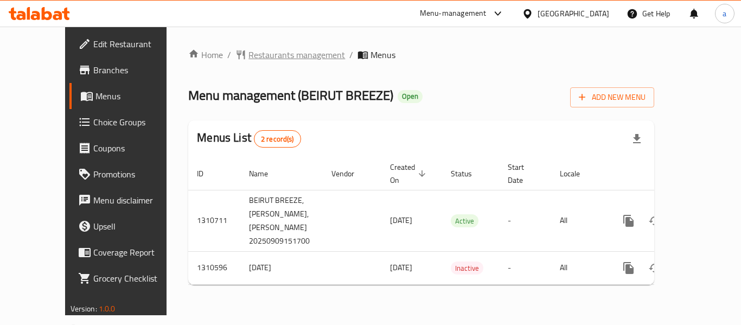 The height and width of the screenshot is (325, 741). What do you see at coordinates (137, 200) in the screenshot?
I see `span: Menu disclaimer` at bounding box center [137, 200].